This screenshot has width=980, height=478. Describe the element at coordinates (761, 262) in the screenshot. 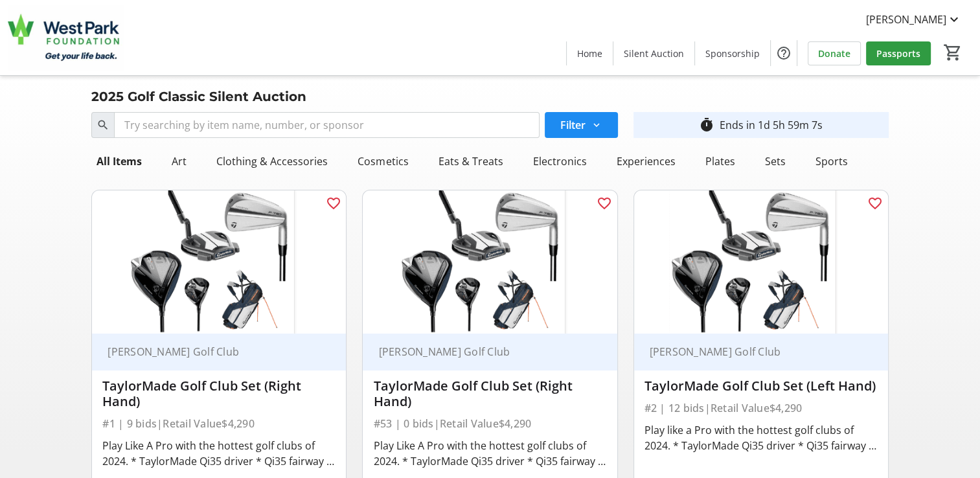

I see `img: TaylorMade Golf Club Set (Left Hand)` at that location.